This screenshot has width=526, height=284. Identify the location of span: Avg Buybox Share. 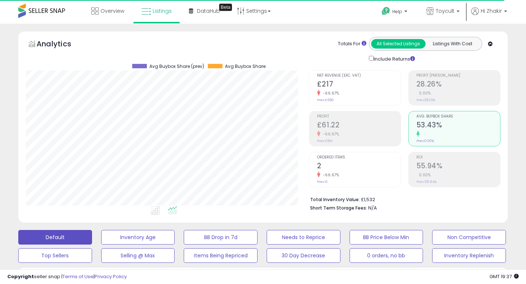
(245, 67).